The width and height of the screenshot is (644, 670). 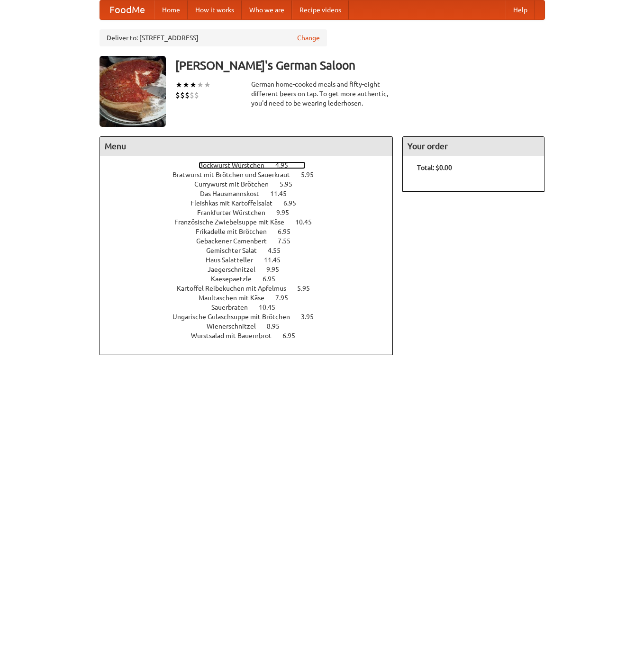 I want to click on a: Jaegerschnitzel 9.95, so click(x=252, y=270).